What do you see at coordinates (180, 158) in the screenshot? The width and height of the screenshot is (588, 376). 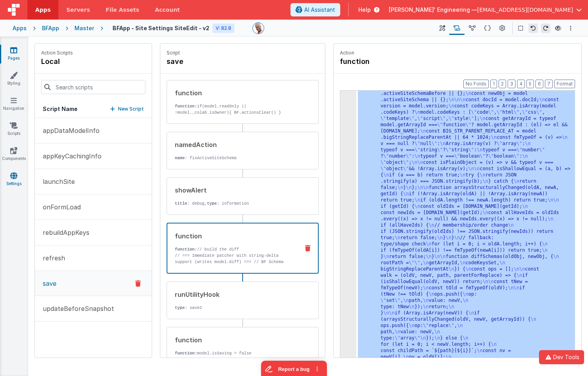 I see `strong: name` at bounding box center [180, 158].